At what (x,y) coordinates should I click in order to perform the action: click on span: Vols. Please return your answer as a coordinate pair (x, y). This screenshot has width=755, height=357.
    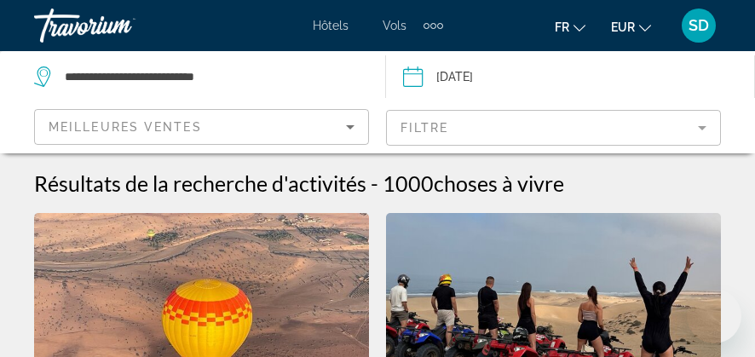
    Looking at the image, I should click on (395, 26).